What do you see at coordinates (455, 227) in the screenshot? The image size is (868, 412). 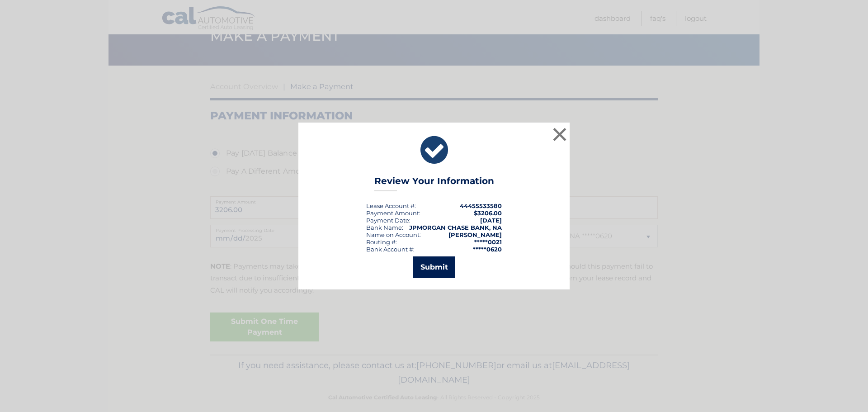 I see `strong: JPMORGAN CHASE BANK, NA` at bounding box center [455, 227].